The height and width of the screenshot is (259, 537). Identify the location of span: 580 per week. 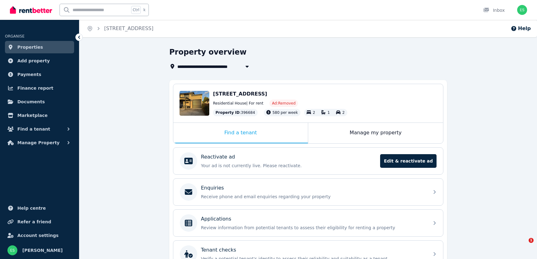
(285, 113).